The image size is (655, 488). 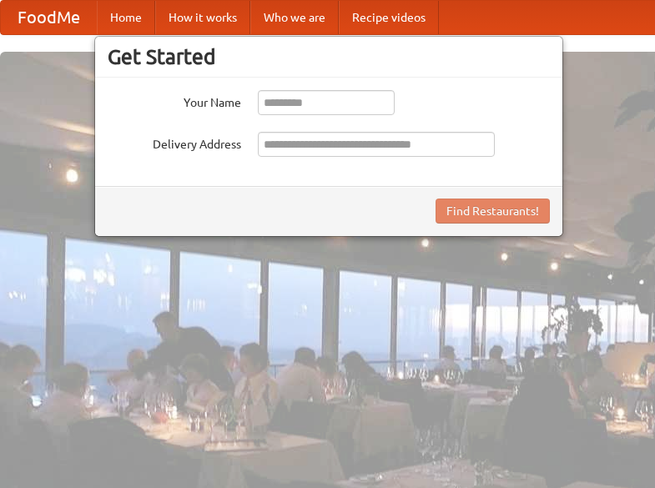 I want to click on label: Your Name, so click(x=174, y=100).